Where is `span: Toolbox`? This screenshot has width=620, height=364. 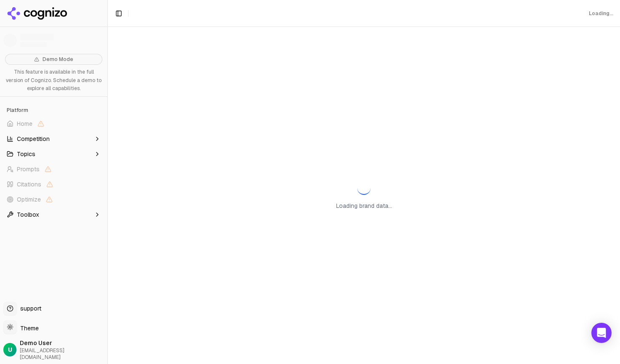 span: Toolbox is located at coordinates (28, 215).